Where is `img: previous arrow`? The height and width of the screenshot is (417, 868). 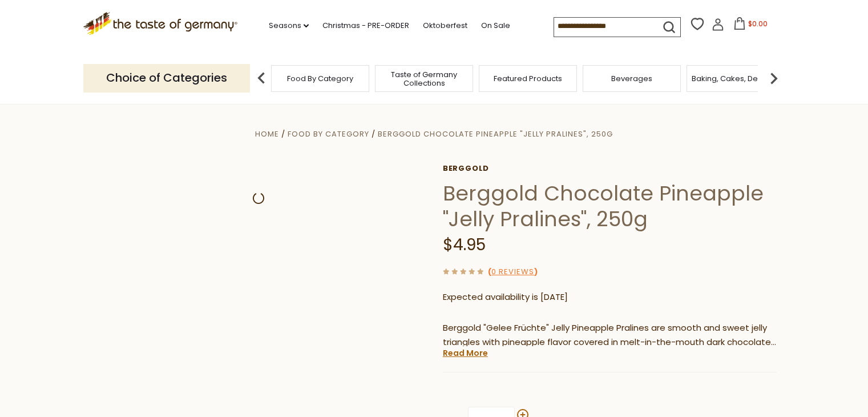
img: previous arrow is located at coordinates (261, 78).